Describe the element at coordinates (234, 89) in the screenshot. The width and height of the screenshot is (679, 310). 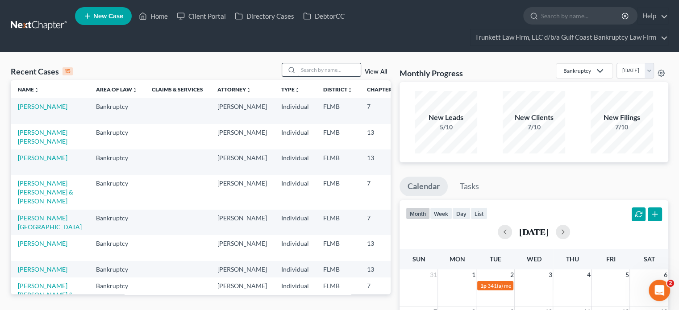
I see `a: Attorneyunfold_more` at that location.